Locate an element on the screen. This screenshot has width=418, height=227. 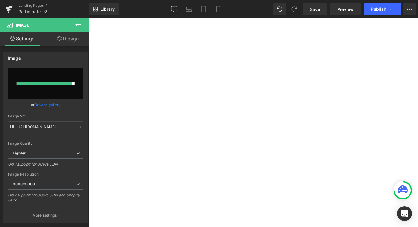
span: Save is located at coordinates (315, 9).